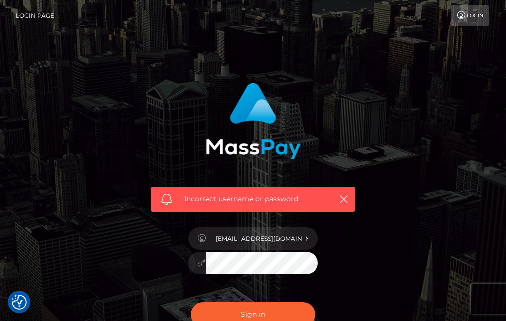 The height and width of the screenshot is (321, 506). I want to click on a: Login Page, so click(35, 16).